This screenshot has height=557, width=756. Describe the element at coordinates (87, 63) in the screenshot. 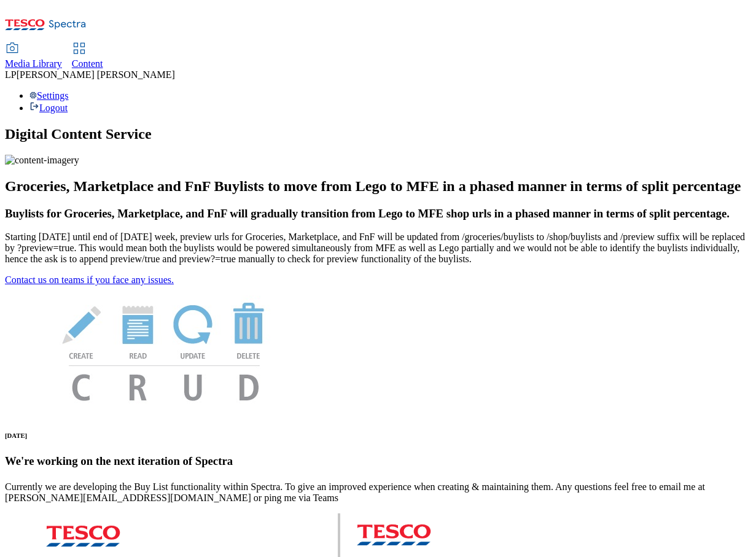

I see `span: Content` at that location.